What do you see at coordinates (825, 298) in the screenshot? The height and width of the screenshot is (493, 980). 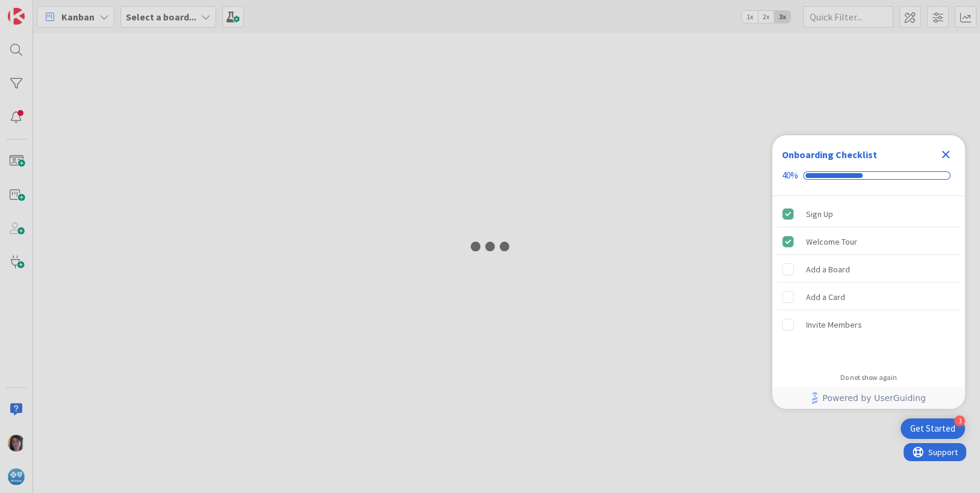 I see `div: Add a Card` at bounding box center [825, 298].